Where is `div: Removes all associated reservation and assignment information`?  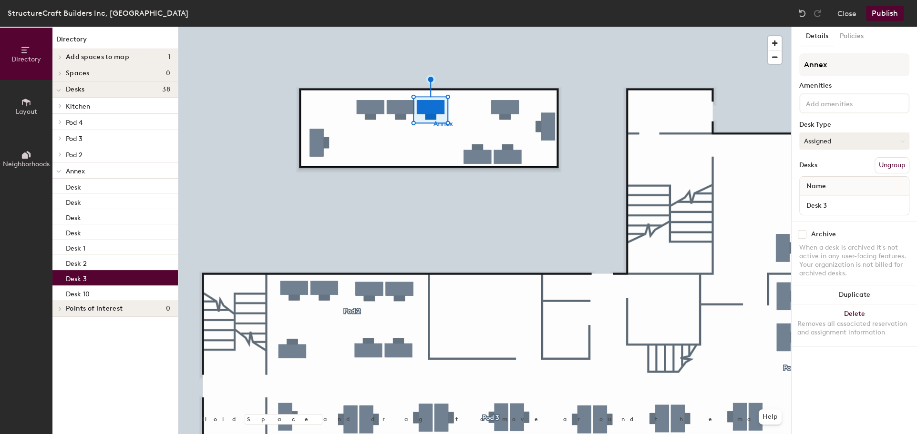
div: Removes all associated reservation and assignment information is located at coordinates (854, 329).